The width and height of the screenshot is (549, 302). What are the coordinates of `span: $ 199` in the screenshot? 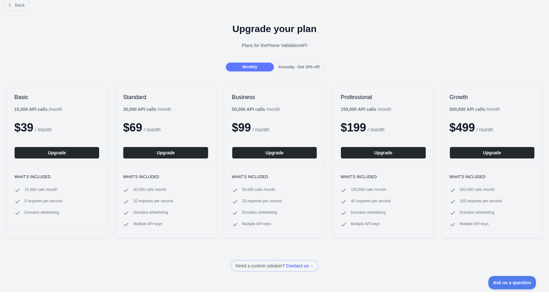 It's located at (353, 127).